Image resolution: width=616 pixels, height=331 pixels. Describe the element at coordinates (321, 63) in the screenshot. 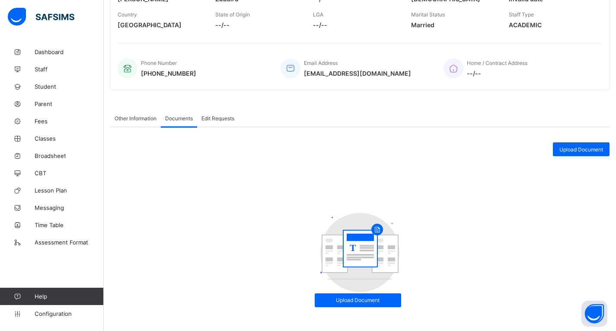

I see `span: Email Address` at that location.